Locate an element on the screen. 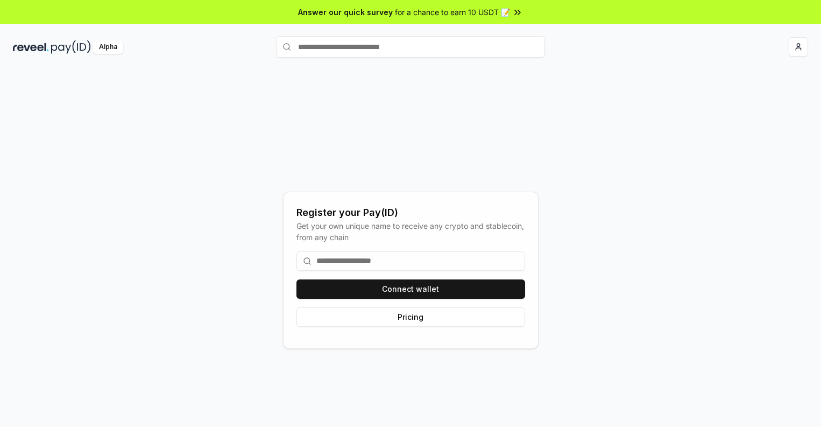  div: Get your own unique name to receive any crypto and stablecoin, from any chain is located at coordinates (410, 231).